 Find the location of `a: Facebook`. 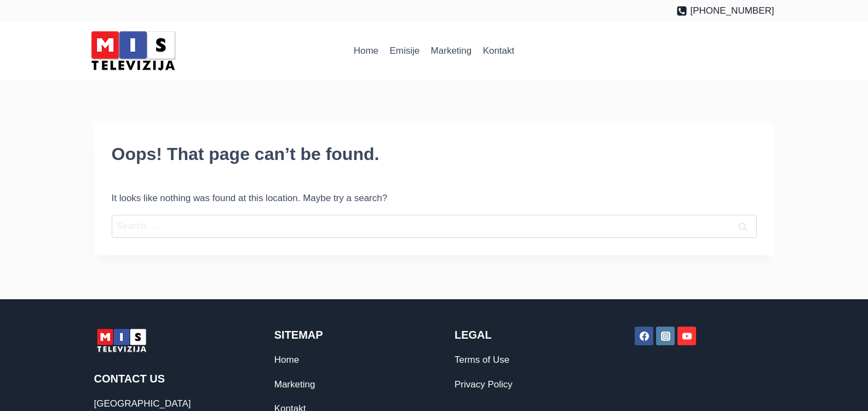

a: Facebook is located at coordinates (644, 336).